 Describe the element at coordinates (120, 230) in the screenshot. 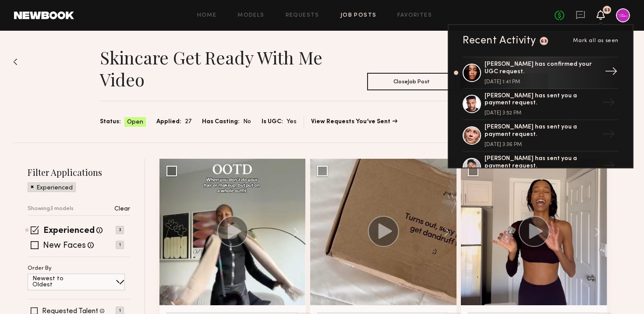

I see `p: 3` at that location.